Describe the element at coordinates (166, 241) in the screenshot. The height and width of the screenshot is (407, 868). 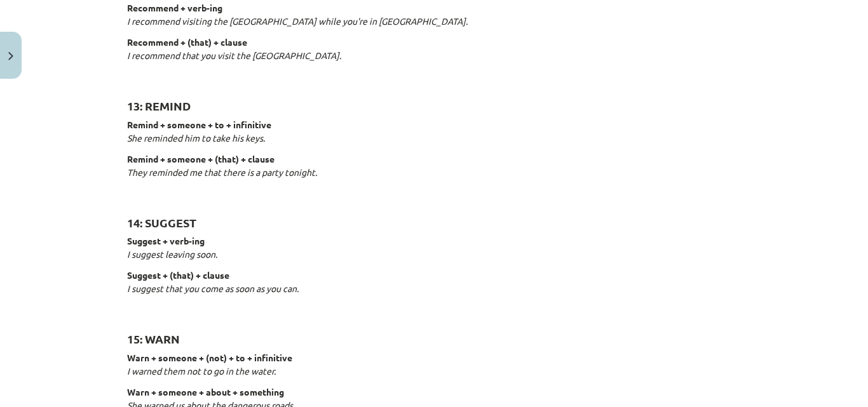
I see `strong: Suggest + verb-ing` at that location.